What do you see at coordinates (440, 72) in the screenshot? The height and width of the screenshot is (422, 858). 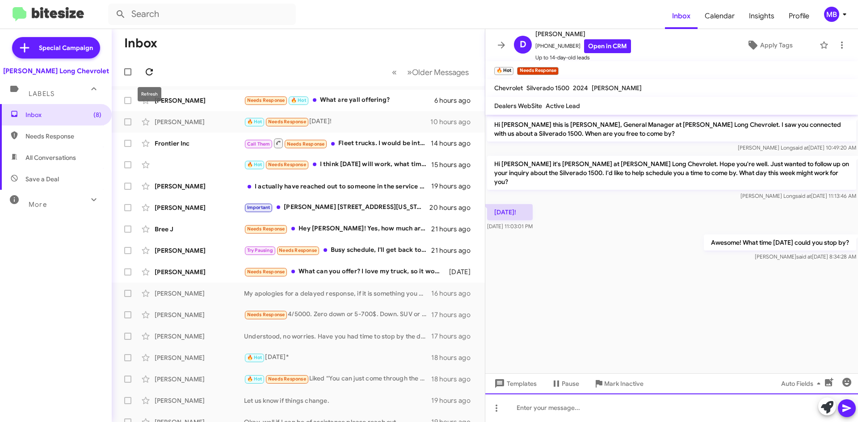 I see `span: Older Messages` at bounding box center [440, 72].